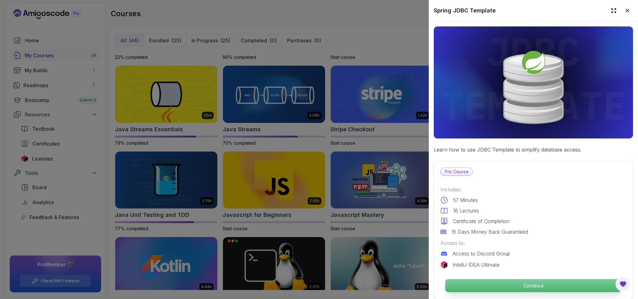 This screenshot has height=299, width=638. I want to click on p: IntelliJ IDEA Ultimate, so click(476, 265).